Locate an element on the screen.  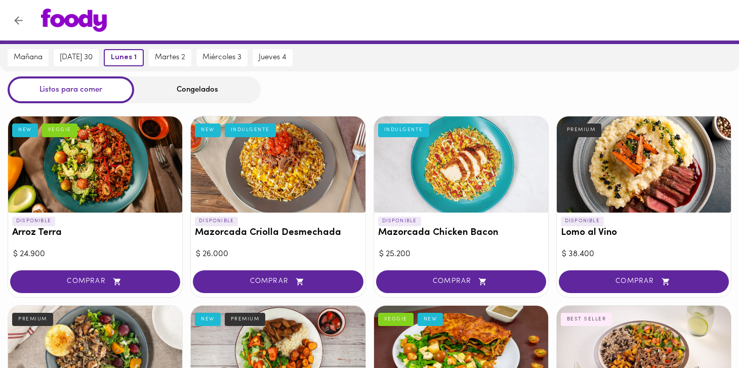
div: $ 25.200 is located at coordinates (461, 254).